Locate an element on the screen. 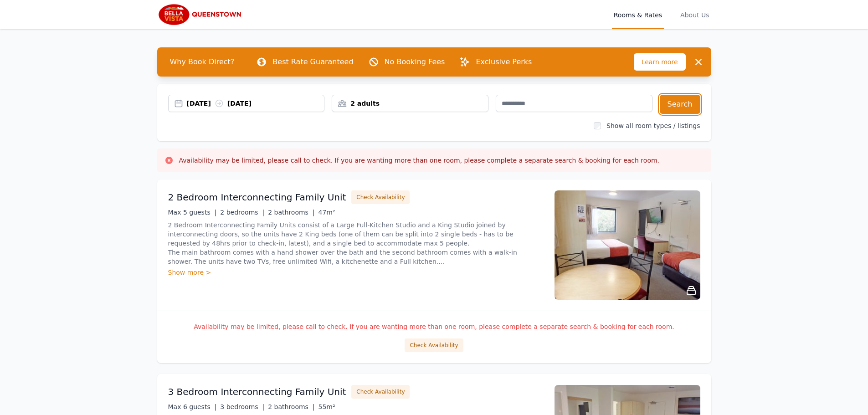  p: Availability may be limited, please call to check. If you are wanting more than one room, please ... is located at coordinates (434, 327).